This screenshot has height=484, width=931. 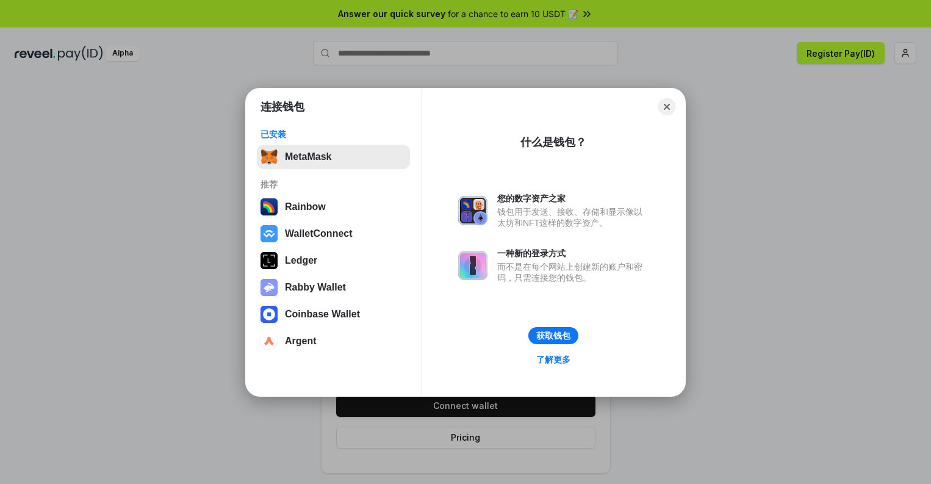 What do you see at coordinates (322, 314) in the screenshot?
I see `div: Coinbase Wallet` at bounding box center [322, 314].